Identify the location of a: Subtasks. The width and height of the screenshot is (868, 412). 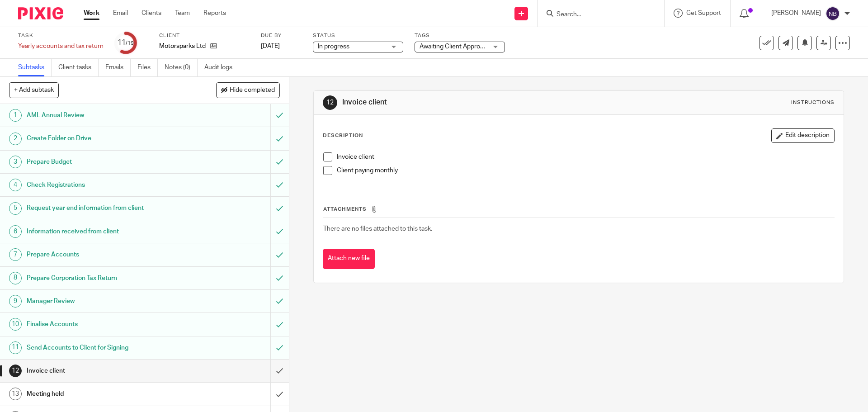
(35, 67).